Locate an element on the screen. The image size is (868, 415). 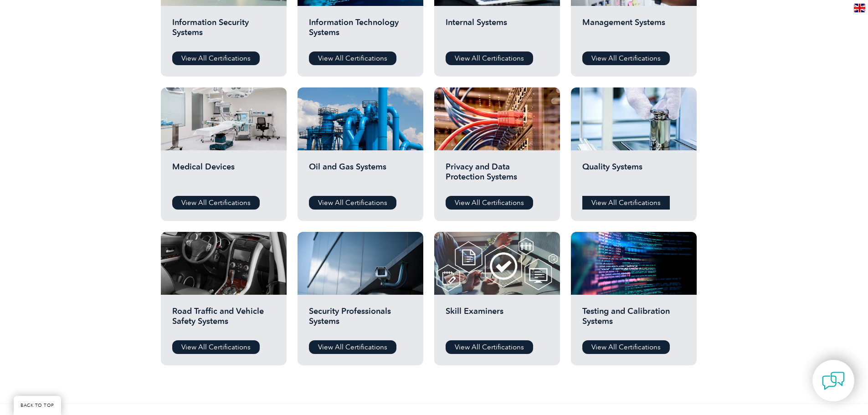
h2: Privacy and Data Protection Systems is located at coordinates (497, 175).